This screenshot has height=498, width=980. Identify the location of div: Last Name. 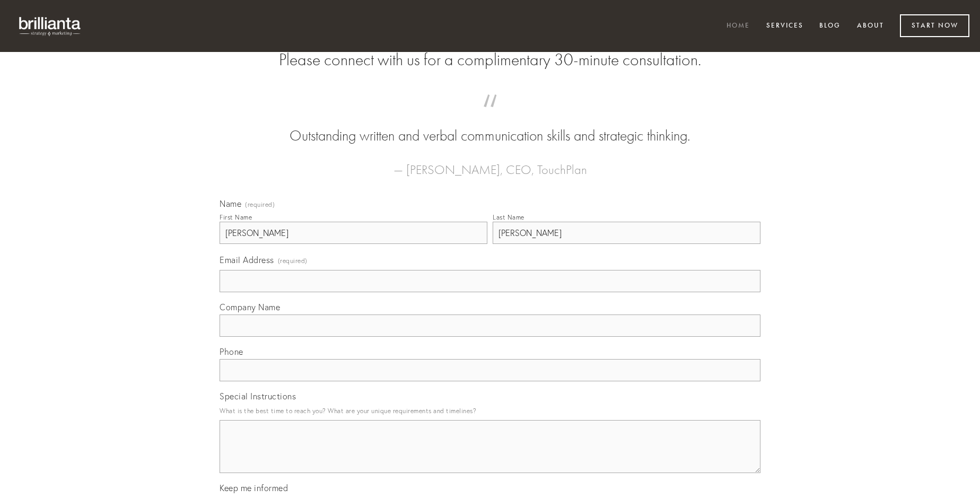
(509, 217).